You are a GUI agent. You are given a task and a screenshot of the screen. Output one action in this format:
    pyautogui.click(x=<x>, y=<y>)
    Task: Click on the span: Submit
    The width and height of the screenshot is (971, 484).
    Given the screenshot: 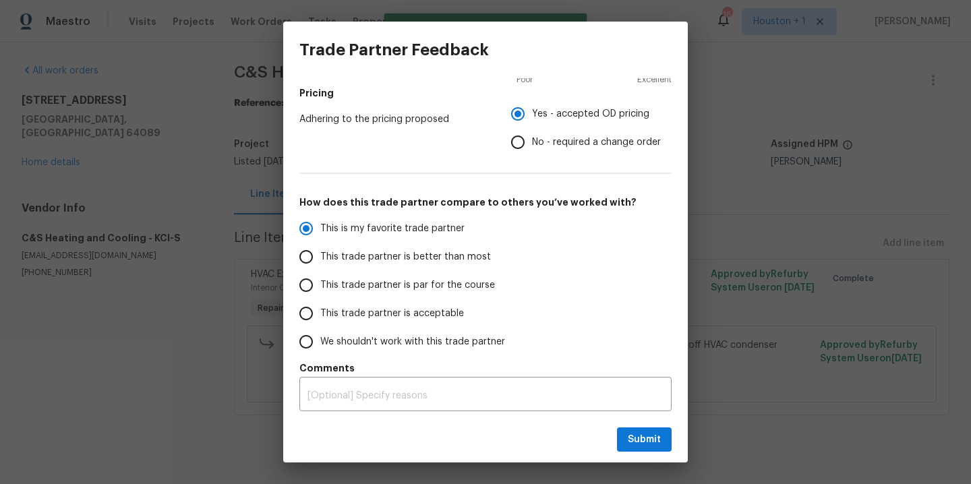 What is the action you would take?
    pyautogui.click(x=644, y=440)
    